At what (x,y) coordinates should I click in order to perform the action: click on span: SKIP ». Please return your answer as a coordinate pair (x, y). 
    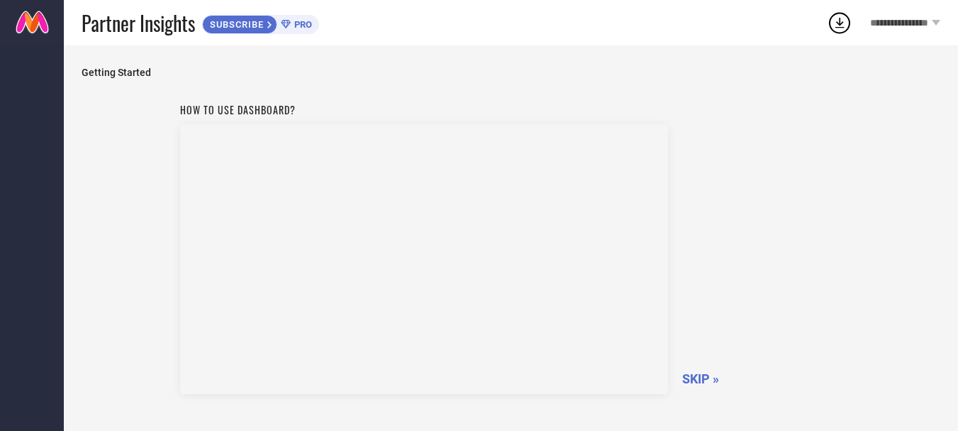
    Looking at the image, I should click on (701, 378).